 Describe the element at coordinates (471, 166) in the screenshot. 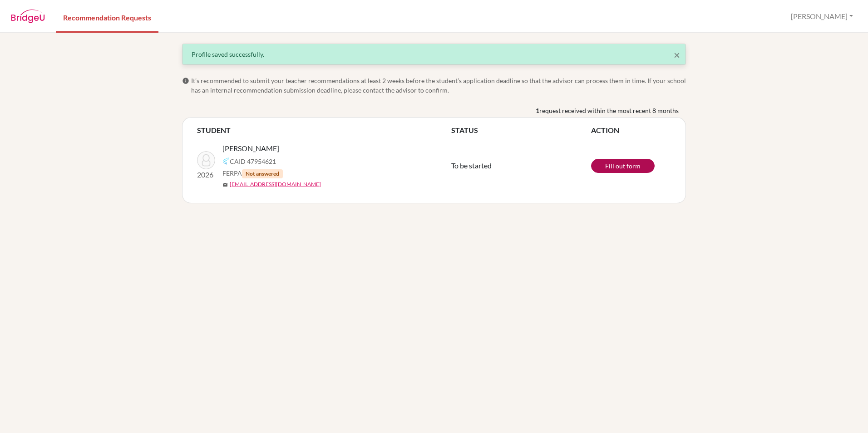

I see `span: To be started` at that location.